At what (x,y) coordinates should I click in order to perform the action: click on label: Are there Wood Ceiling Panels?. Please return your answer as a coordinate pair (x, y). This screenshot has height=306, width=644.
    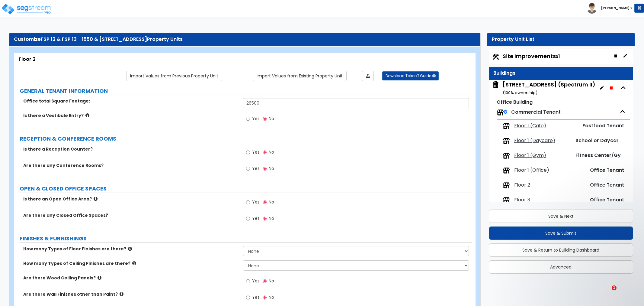
    Looking at the image, I should click on (131, 277).